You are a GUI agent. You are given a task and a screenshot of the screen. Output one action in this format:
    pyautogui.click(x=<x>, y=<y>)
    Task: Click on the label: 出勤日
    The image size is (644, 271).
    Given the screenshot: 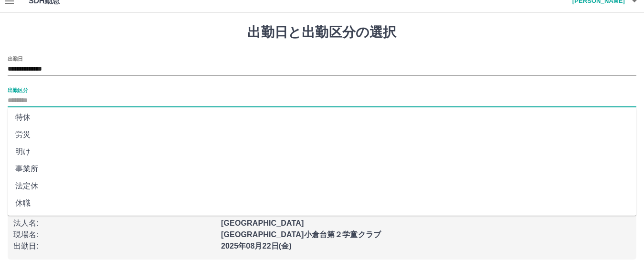 What is the action you would take?
    pyautogui.click(x=15, y=58)
    